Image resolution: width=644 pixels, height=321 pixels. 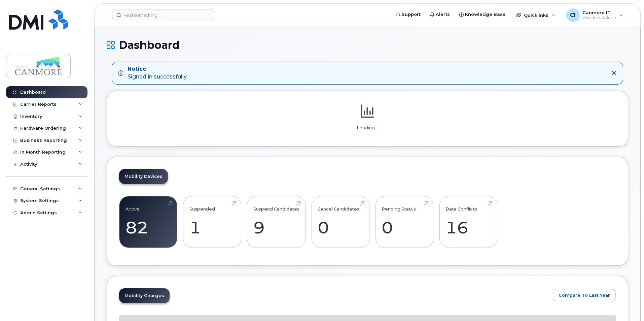 What do you see at coordinates (158, 69) in the screenshot?
I see `strong: Notice` at bounding box center [158, 69].